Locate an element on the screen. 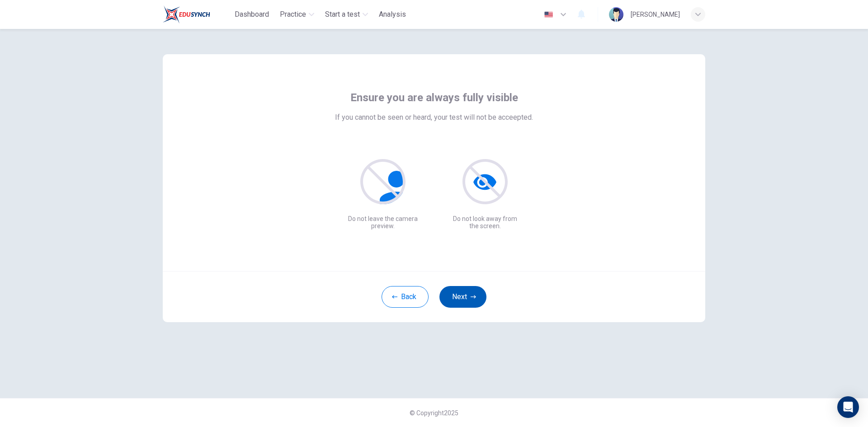  button: Back is located at coordinates (405, 296).